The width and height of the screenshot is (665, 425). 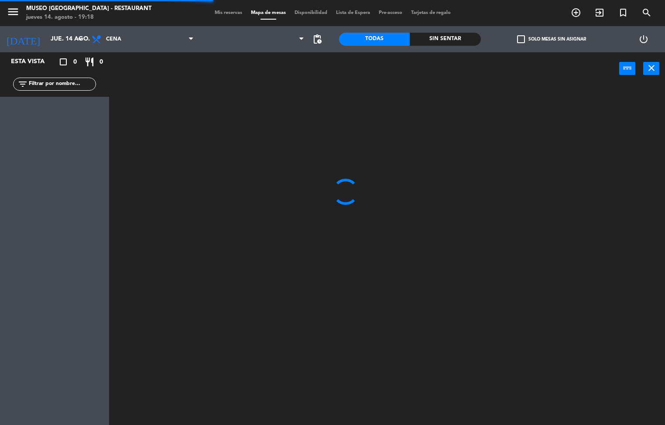 What do you see at coordinates (521, 39) in the screenshot?
I see `span: check_box_outline_blank` at bounding box center [521, 39].